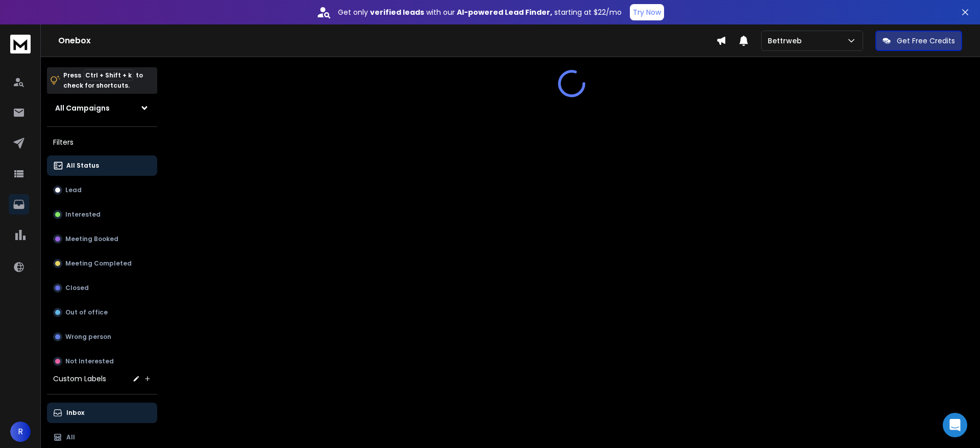 Image resolution: width=980 pixels, height=448 pixels. What do you see at coordinates (102, 190) in the screenshot?
I see `button: Lead` at bounding box center [102, 190].